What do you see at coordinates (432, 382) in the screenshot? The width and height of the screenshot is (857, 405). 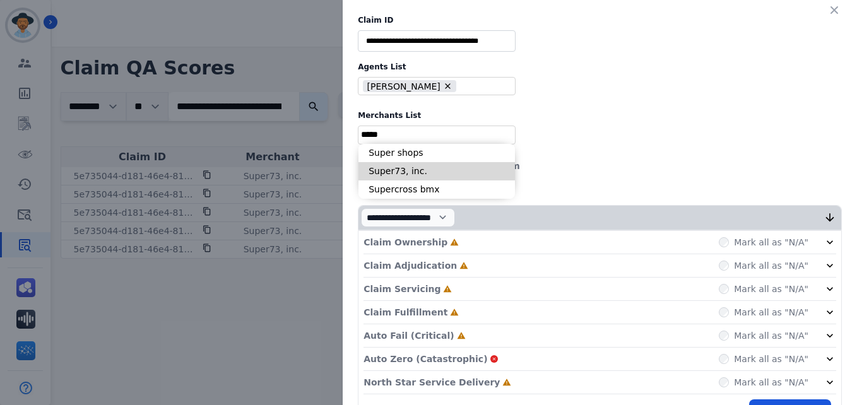 I see `p: North Star Service Delivery` at bounding box center [432, 382].